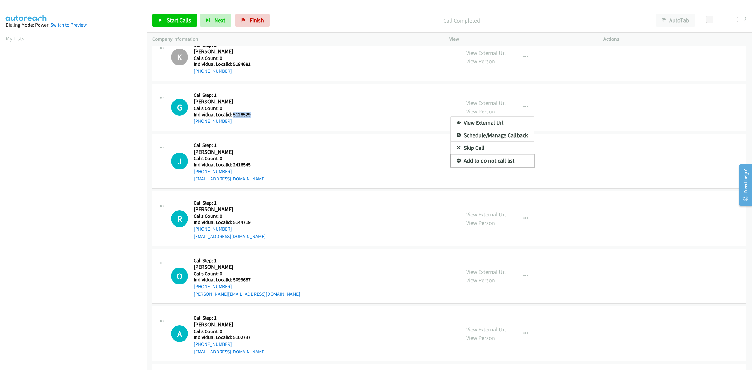 This screenshot has width=752, height=370. Describe the element at coordinates (180, 276) in the screenshot. I see `h1: O` at that location.